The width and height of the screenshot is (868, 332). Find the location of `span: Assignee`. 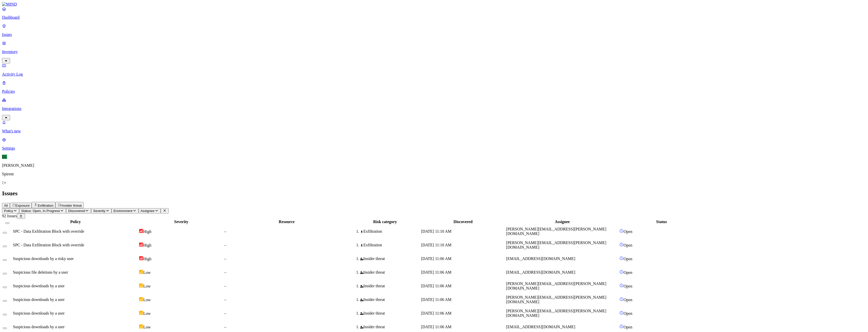

span: Assignee is located at coordinates (147, 211).